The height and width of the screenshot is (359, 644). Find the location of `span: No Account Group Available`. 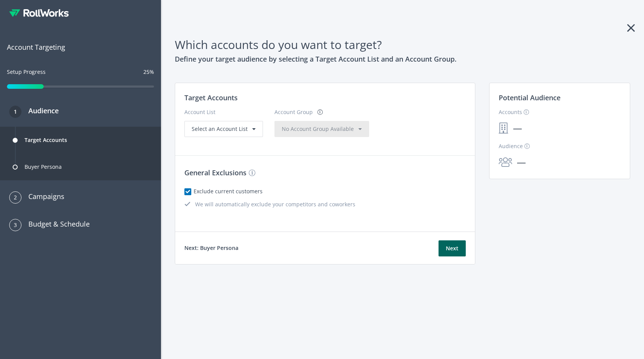

span: No Account Group Available is located at coordinates (318, 129).